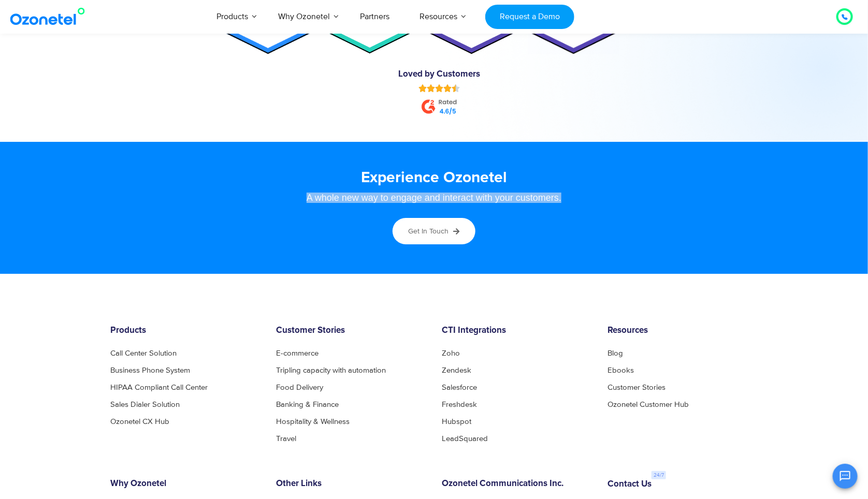 The width and height of the screenshot is (868, 499). Describe the element at coordinates (845, 476) in the screenshot. I see `button: Open chat` at that location.